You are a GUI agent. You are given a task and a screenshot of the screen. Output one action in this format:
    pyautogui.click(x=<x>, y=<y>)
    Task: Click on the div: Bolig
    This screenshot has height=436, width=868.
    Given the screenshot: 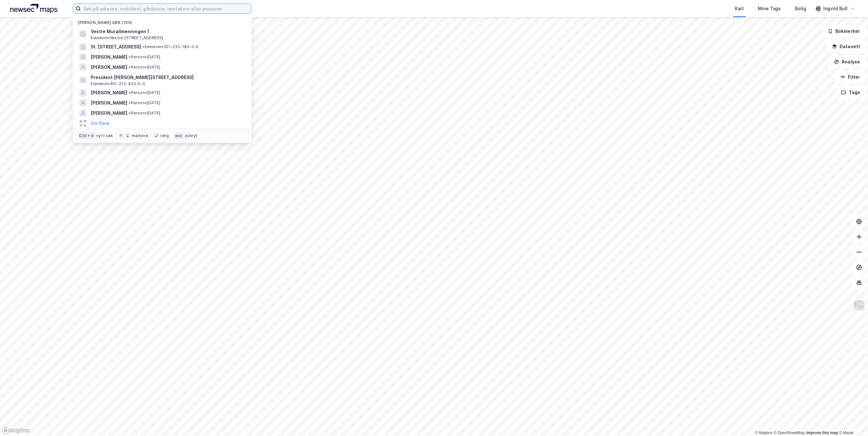 What is the action you would take?
    pyautogui.click(x=801, y=9)
    